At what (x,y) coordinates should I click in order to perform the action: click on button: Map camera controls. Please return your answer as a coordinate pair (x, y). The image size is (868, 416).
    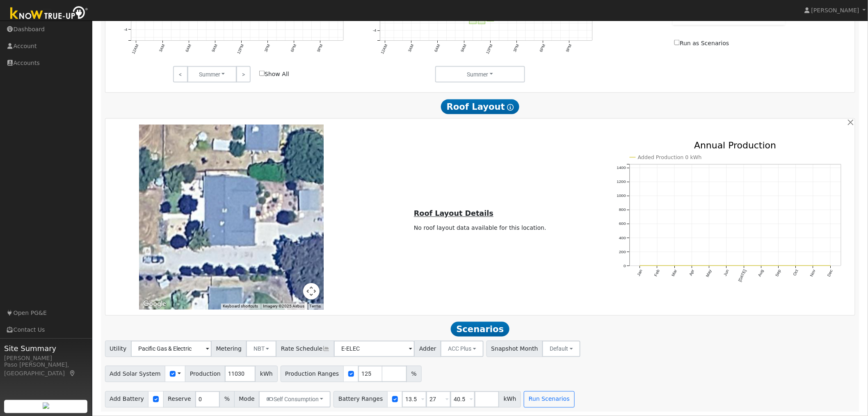
    Looking at the image, I should click on (311, 291).